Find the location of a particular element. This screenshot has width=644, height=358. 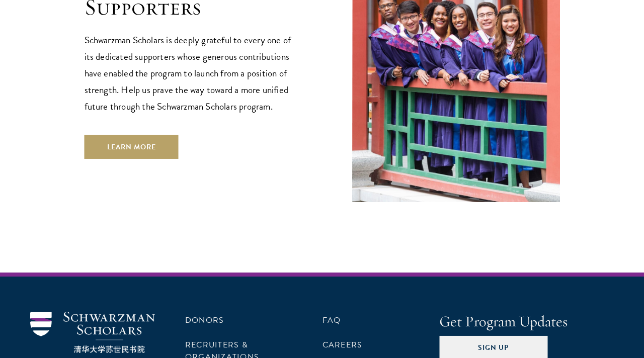

a: Careers is located at coordinates (343, 345).